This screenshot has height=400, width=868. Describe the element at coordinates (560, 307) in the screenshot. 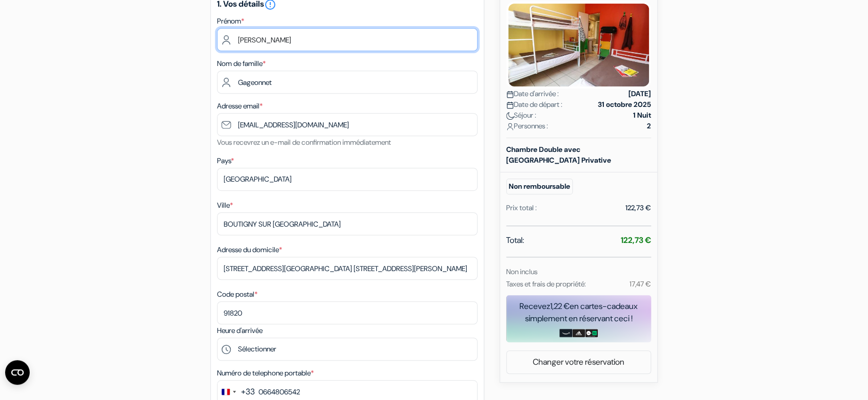

I see `span: 1,22 €` at that location.